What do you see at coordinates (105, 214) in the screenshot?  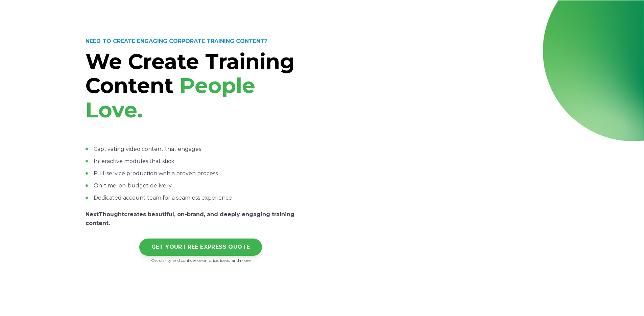 I see `strong: NextThought` at bounding box center [105, 214].